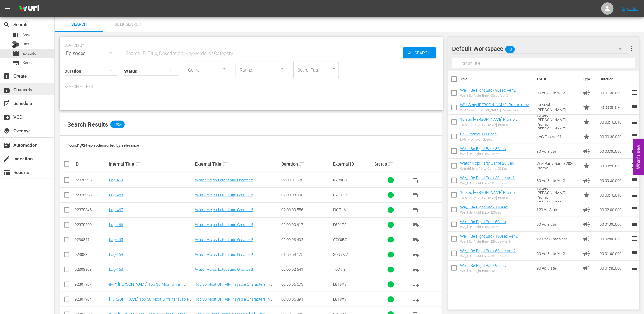  Describe the element at coordinates (26, 44) in the screenshot. I see `span: Bits` at that location.